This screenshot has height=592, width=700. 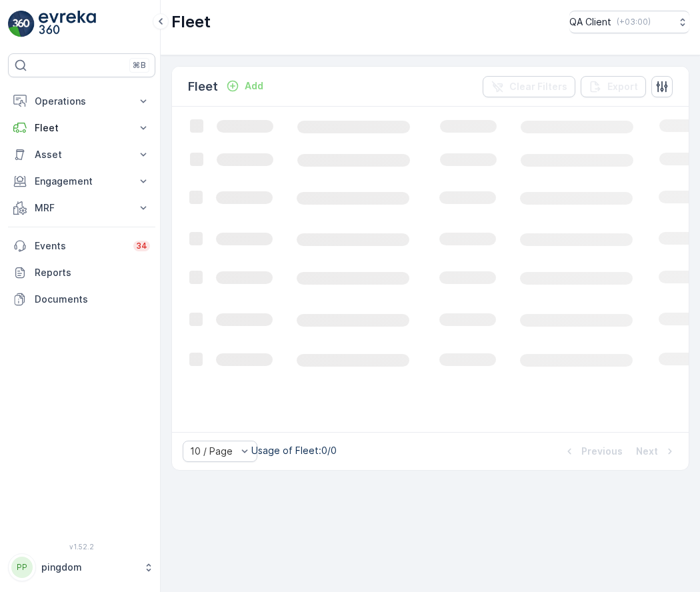 What do you see at coordinates (81, 155) in the screenshot?
I see `button: Asset` at bounding box center [81, 155].